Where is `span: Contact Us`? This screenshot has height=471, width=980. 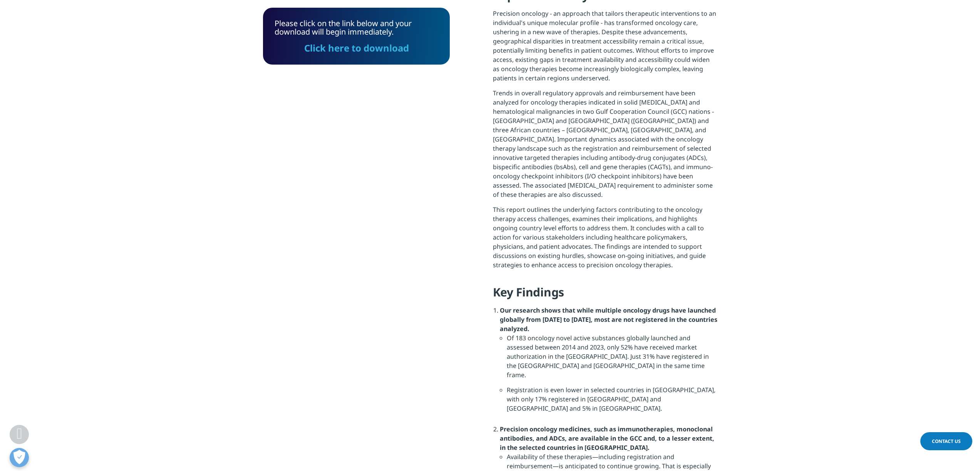
span: Contact Us is located at coordinates (946, 442).